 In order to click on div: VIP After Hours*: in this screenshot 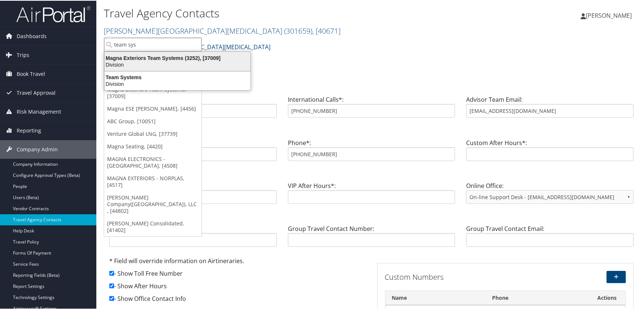, I will do `click(372, 194)`.